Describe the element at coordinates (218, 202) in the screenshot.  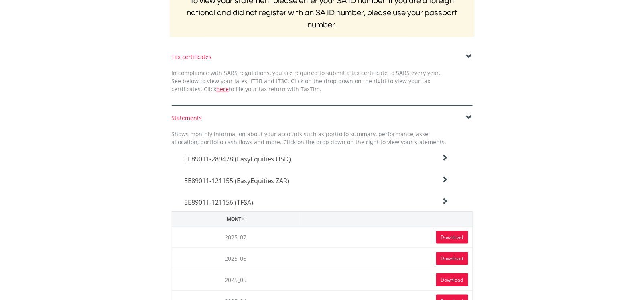
I see `span: EE89011-121156 (TFSA)` at that location.